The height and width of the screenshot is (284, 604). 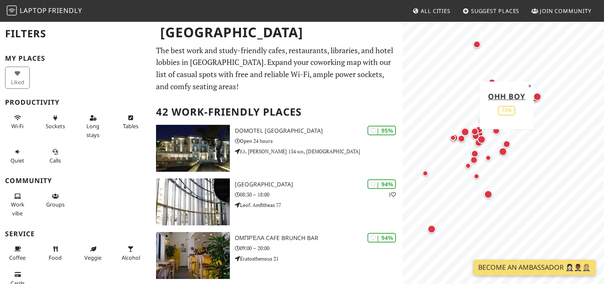 I want to click on a: Suggest Places, so click(x=491, y=11).